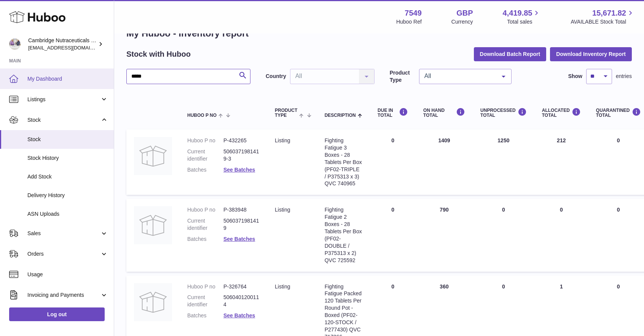  Describe the element at coordinates (62, 44) in the screenshot. I see `div: Cambridge Nutraceuticals Ltd` at that location.